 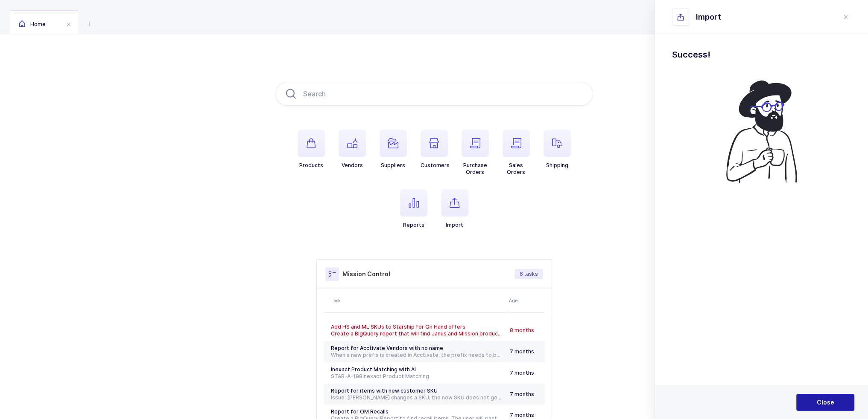 What do you see at coordinates (311, 149) in the screenshot?
I see `button: Products` at bounding box center [311, 149].